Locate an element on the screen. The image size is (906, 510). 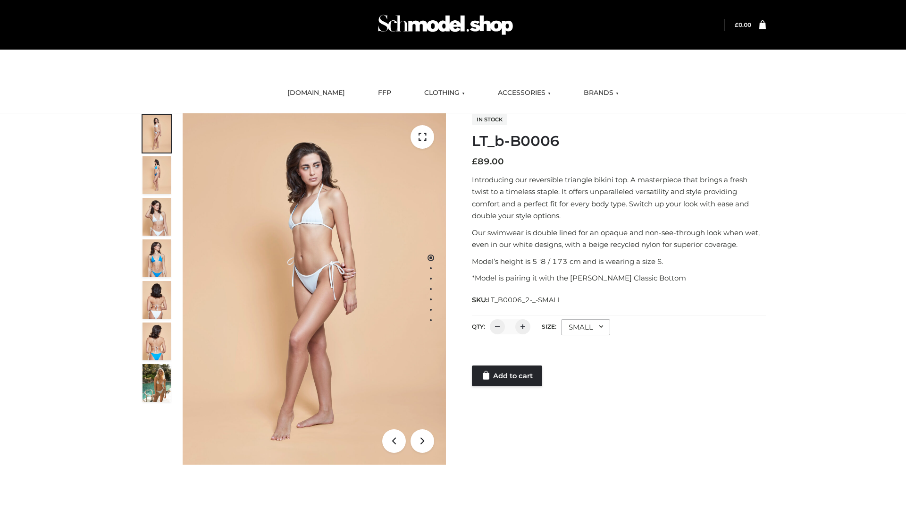
p: Introducing our reversible triangle bikini top. A masterpiece that brings a fresh twist to a time... is located at coordinates (618, 198).